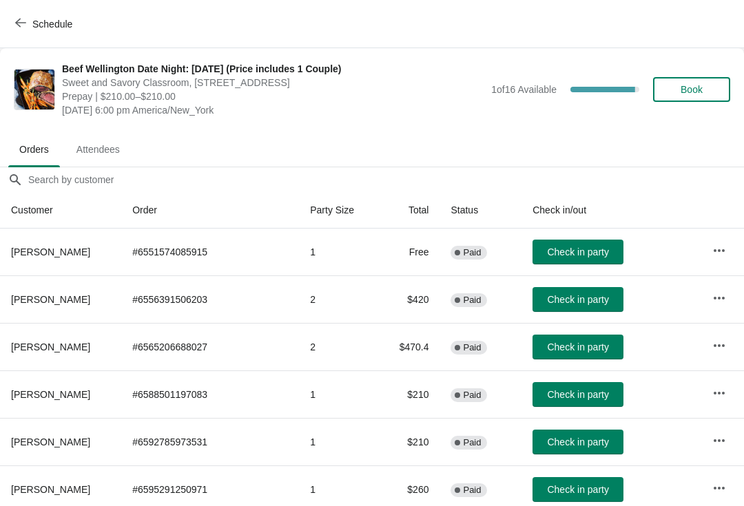 This screenshot has width=744, height=506. I want to click on td: Free, so click(409, 252).